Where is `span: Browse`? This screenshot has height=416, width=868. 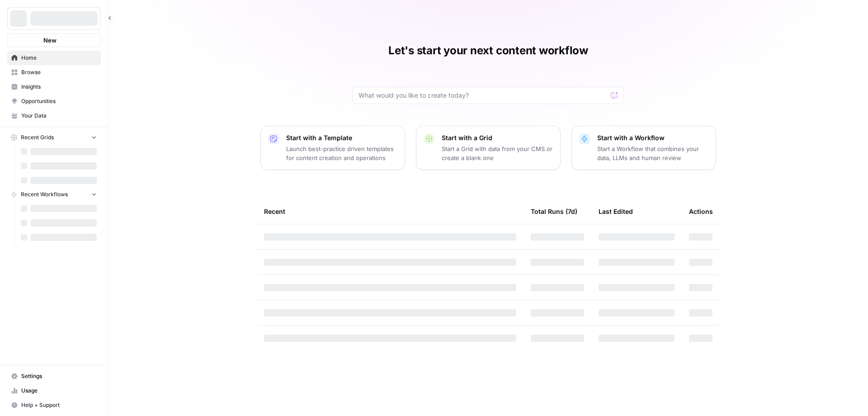
span: Browse is located at coordinates (59, 72).